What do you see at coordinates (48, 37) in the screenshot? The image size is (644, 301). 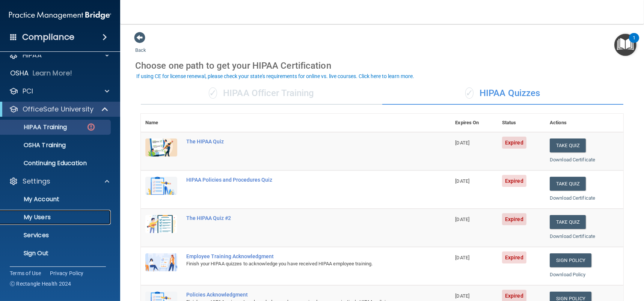 I see `h4: Compliance` at bounding box center [48, 37].